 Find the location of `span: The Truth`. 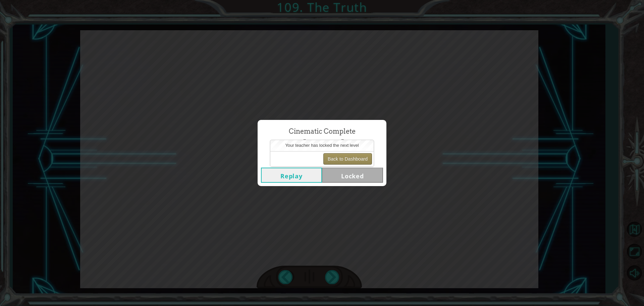

span: The Truth is located at coordinates (322, 143).